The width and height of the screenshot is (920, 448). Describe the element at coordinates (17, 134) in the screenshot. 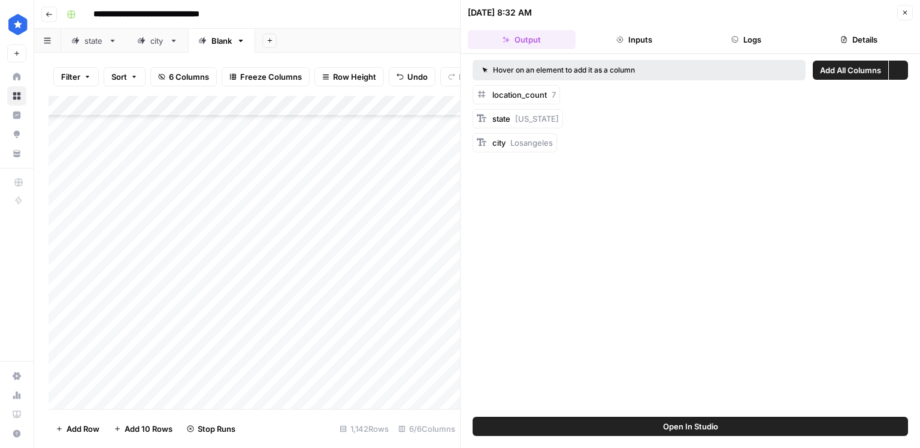

I see `a: Opportunities` at that location.